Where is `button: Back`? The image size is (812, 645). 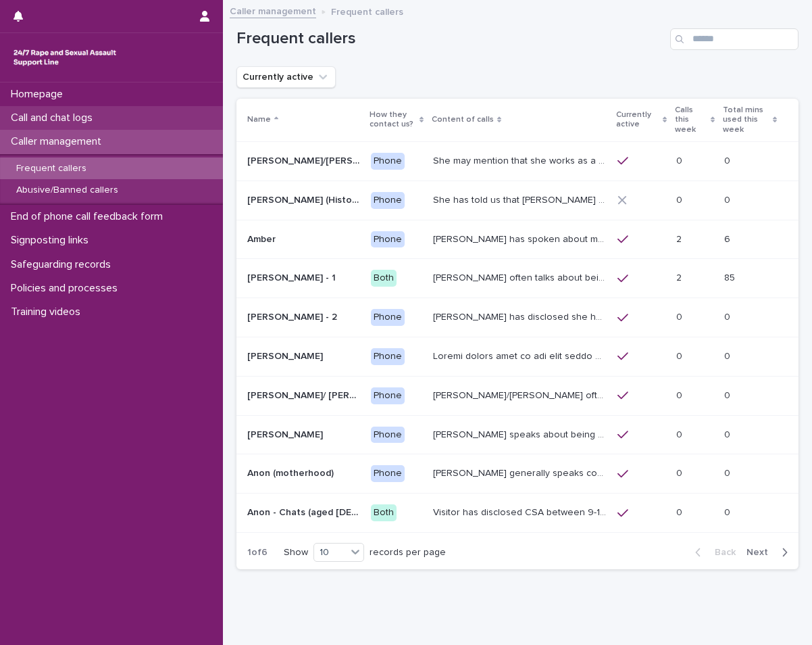
button: Back is located at coordinates (713, 553).